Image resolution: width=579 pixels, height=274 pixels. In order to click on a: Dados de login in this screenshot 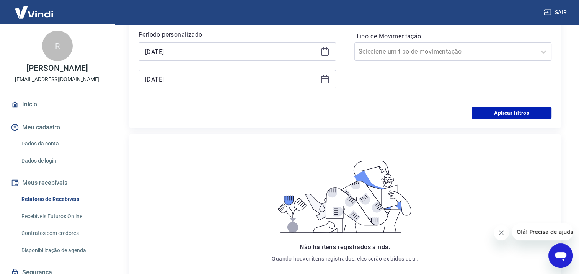, I will do `click(62, 161)`.